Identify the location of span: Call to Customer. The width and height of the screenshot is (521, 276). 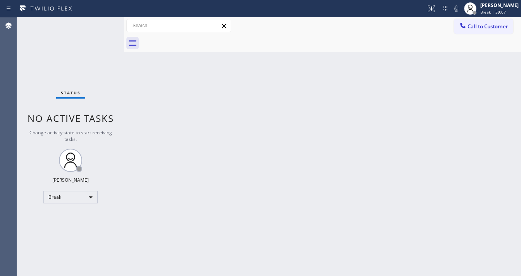
(488, 26).